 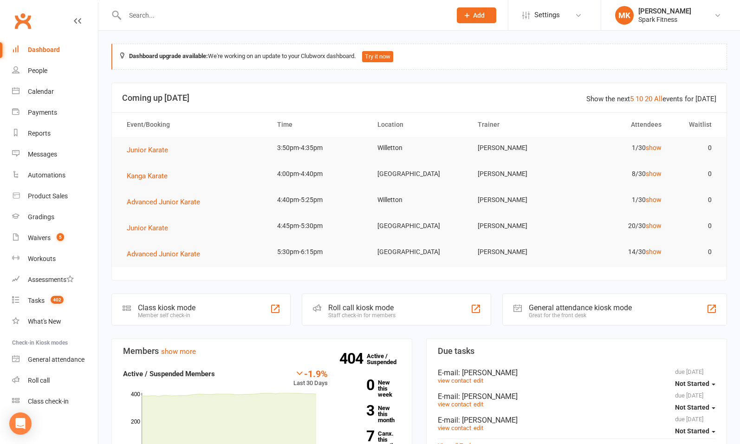 I want to click on a: Product Sales, so click(x=55, y=196).